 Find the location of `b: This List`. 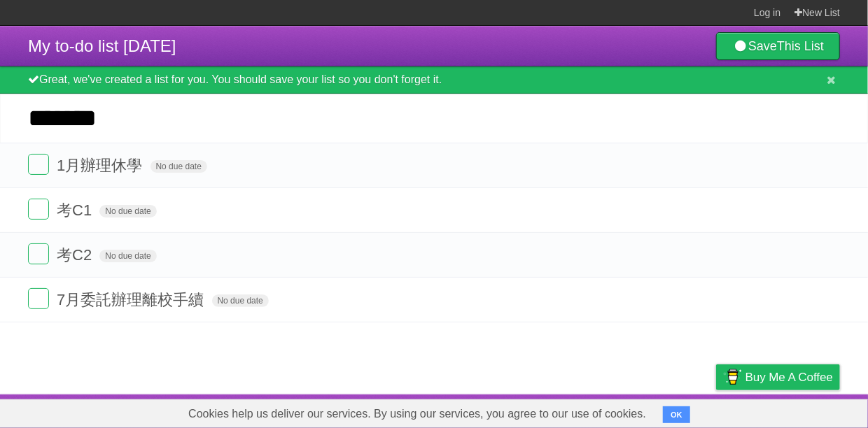

b: This List is located at coordinates (800, 46).